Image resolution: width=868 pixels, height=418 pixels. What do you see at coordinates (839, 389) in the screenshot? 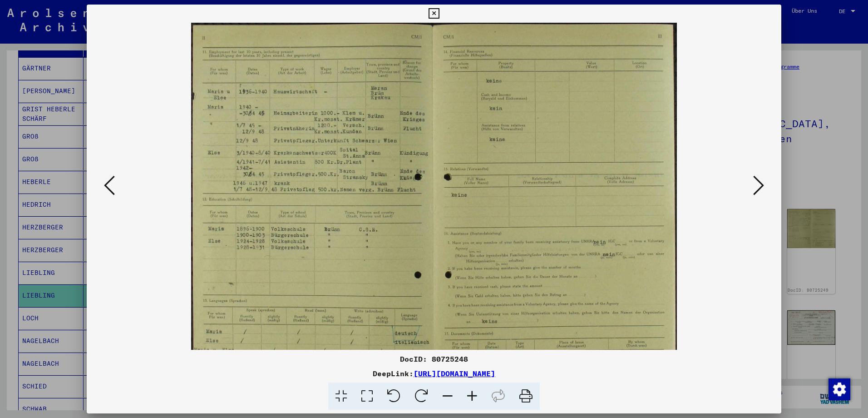
I see `img: Zustimmung ändern` at bounding box center [839, 389].